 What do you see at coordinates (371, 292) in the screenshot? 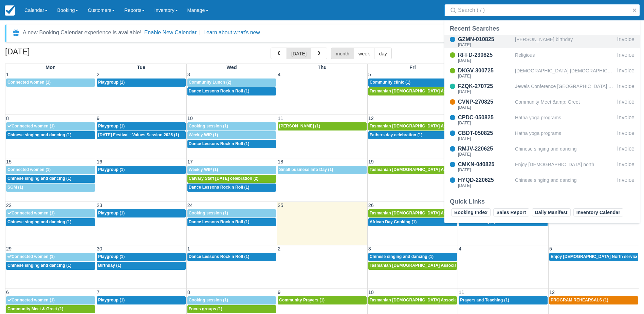
I see `span: 10` at bounding box center [371, 292].